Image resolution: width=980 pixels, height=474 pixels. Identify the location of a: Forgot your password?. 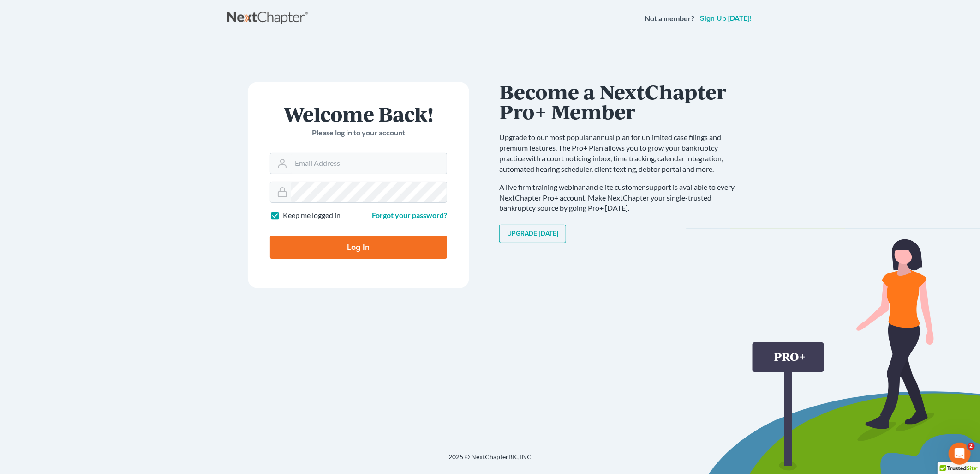
(410, 215).